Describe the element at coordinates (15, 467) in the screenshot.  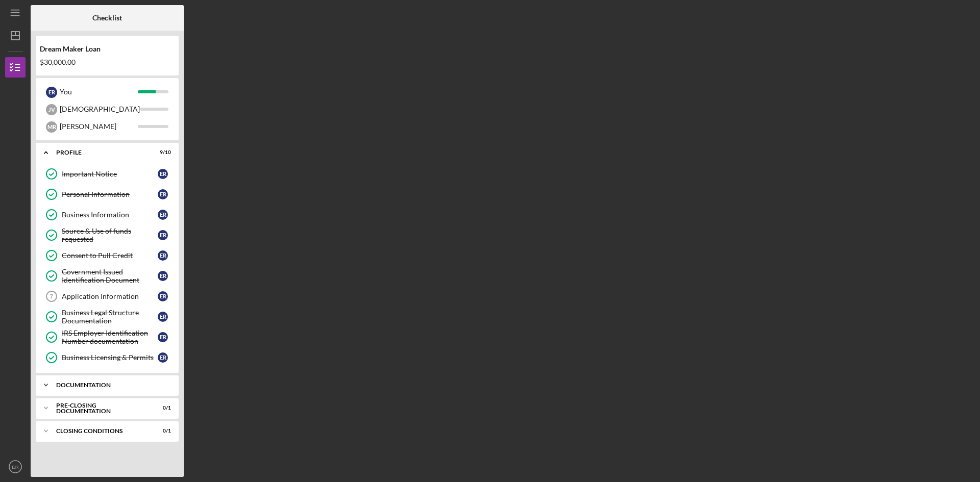
I see `text: ER` at that location.